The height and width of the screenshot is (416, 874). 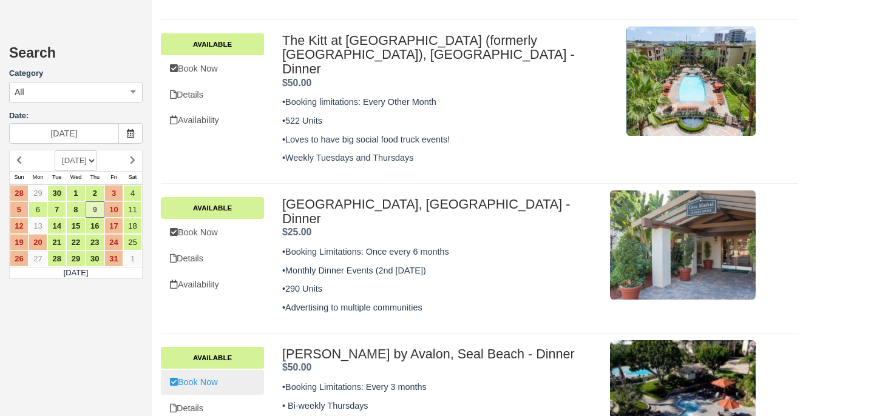 What do you see at coordinates (19, 178) in the screenshot?
I see `th: Sun` at bounding box center [19, 178].